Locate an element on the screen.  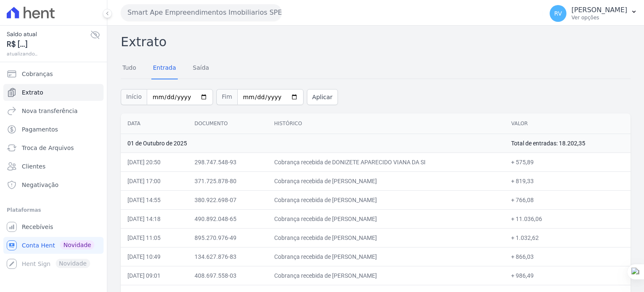
span: RV is located at coordinates (558, 14).